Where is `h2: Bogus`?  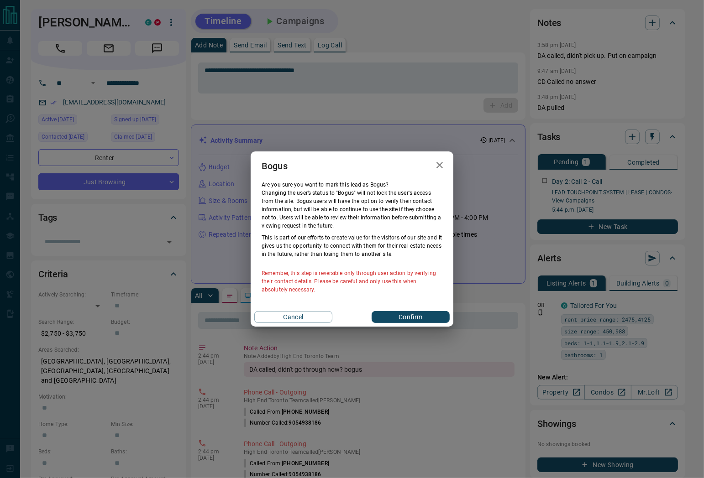
h2: Bogus is located at coordinates (274, 166).